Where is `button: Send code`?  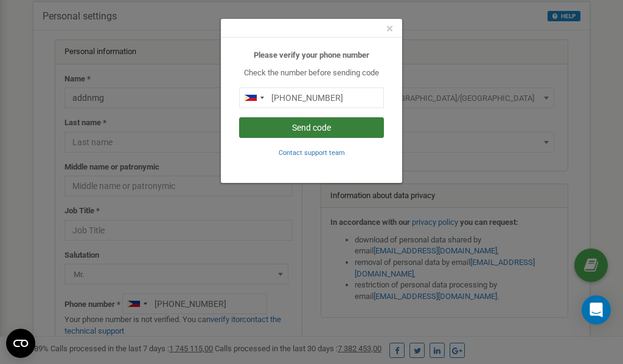
button: Send code is located at coordinates (312, 128).